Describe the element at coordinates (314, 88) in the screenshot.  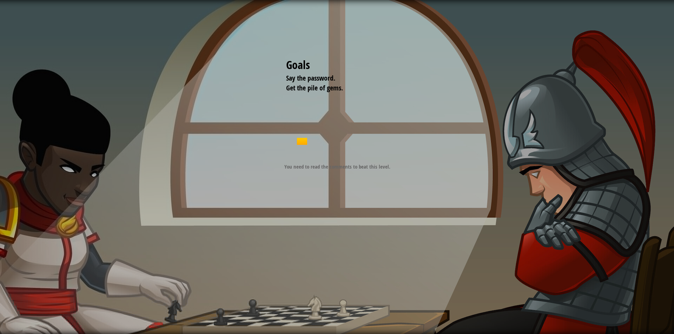
I see `span: Get the pile of gems.` at that location.